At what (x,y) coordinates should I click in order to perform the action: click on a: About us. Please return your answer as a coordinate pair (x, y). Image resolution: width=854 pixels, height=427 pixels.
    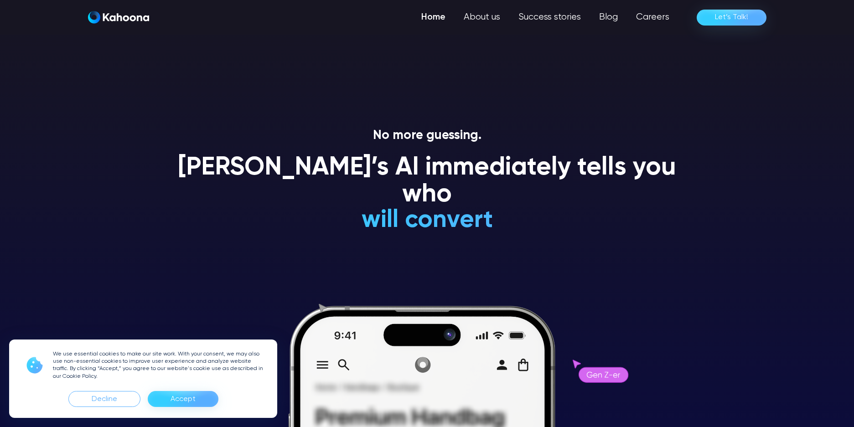
    Looking at the image, I should click on (482, 17).